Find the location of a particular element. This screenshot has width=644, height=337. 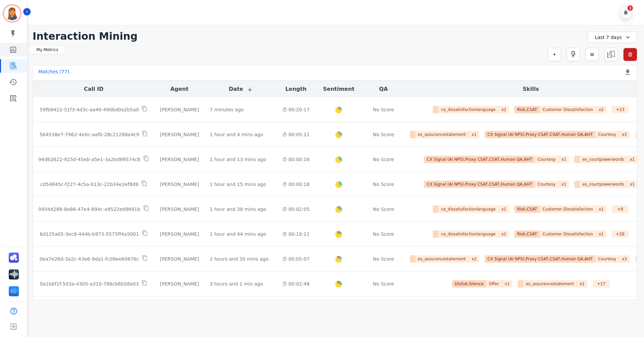

div: 1 hour and 44 mins ago is located at coordinates (238, 234).